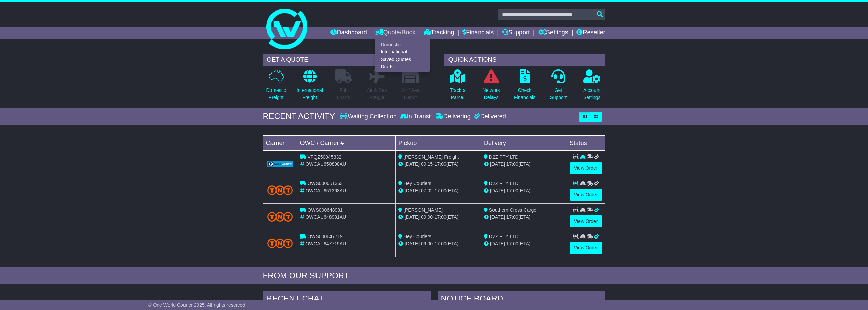  I want to click on span: OWCAU650898AU, so click(325, 164).